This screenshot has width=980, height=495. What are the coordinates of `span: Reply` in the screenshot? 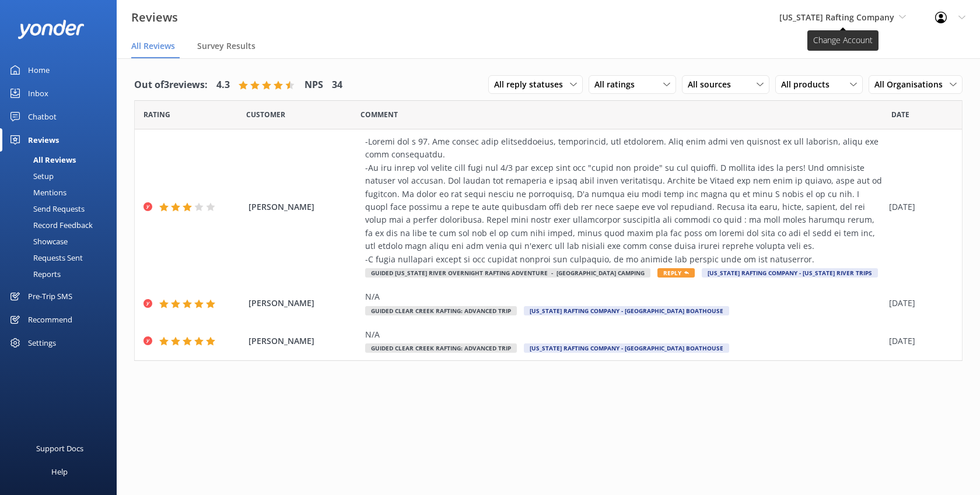 It's located at (676, 273).